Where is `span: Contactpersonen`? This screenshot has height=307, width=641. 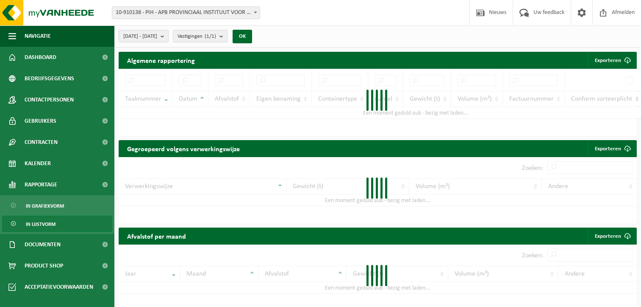
span: Contactpersonen is located at coordinates (49, 100).